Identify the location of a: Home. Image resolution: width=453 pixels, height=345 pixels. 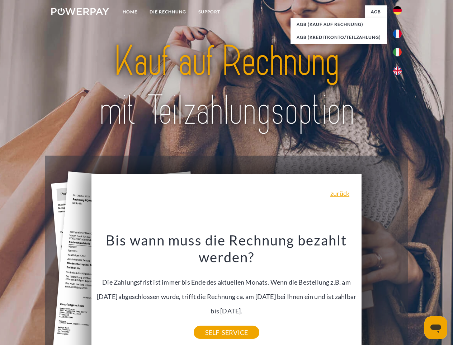
(130, 12).